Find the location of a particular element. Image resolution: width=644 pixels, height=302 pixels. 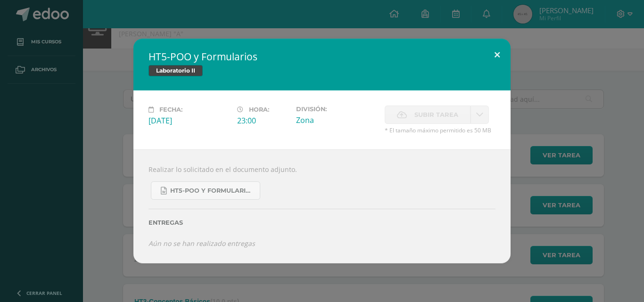

div: 23:00 is located at coordinates (262, 121).